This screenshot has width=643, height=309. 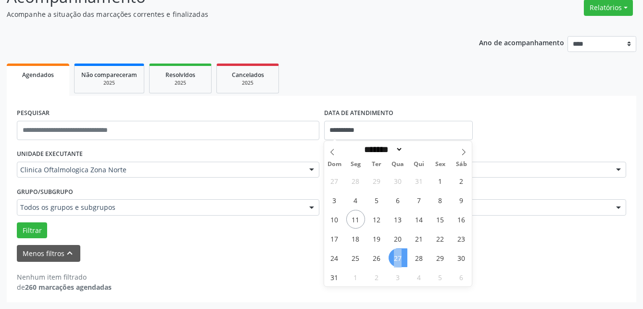 I want to click on span: Clinica Oftalmologica Zona Norte, so click(x=160, y=170).